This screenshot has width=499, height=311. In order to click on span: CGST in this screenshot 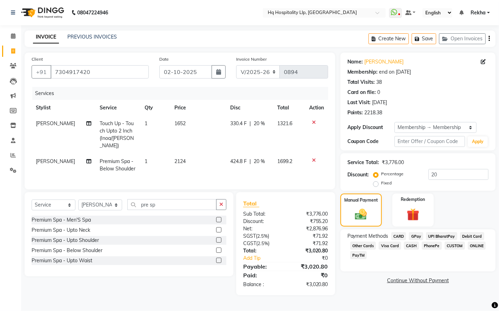, I will do `click(249, 244)`.